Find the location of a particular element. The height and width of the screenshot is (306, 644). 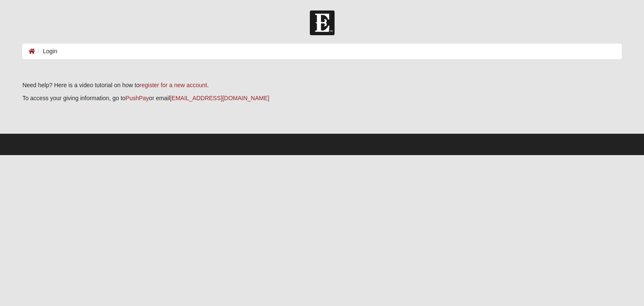

a: PushPay is located at coordinates (137, 98).